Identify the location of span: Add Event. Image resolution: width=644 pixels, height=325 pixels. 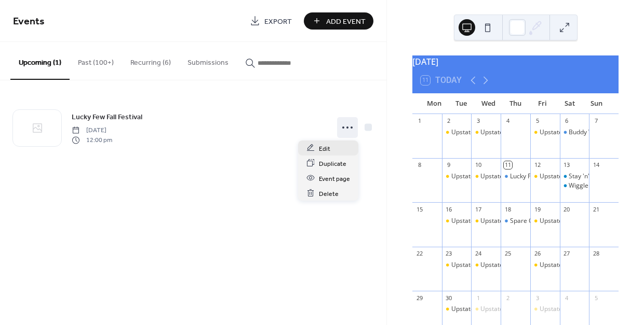
(346, 21).